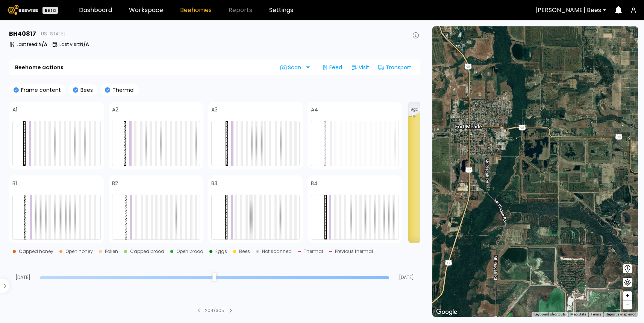 This screenshot has width=644, height=323. I want to click on a: Beehomes, so click(196, 10).